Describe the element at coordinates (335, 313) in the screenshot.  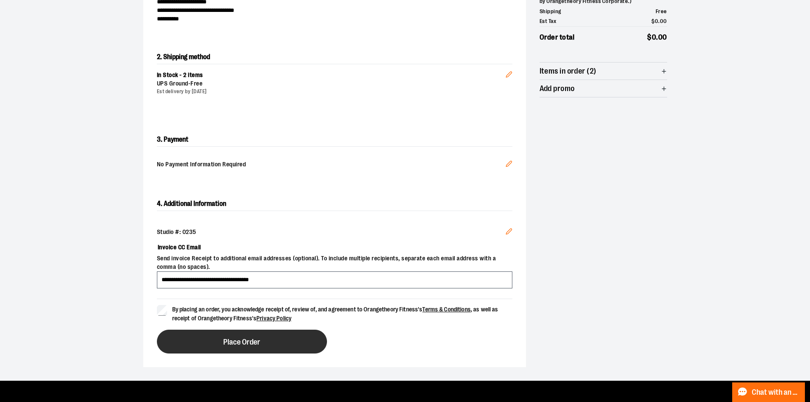
I see `span: By placing an order, you acknowledge receipt of, review of, and agreement to Orangetheory Fitness...` at that location.